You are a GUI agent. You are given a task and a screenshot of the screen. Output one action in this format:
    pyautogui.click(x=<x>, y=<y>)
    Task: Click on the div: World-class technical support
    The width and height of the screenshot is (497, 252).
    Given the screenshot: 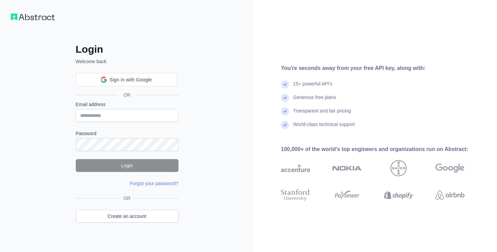 What is the action you would take?
    pyautogui.click(x=324, y=128)
    